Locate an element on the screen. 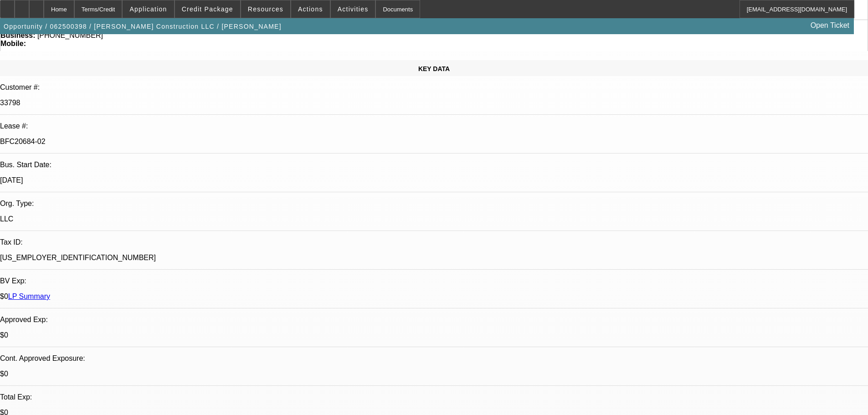  strong: Mobile: is located at coordinates (13, 43).